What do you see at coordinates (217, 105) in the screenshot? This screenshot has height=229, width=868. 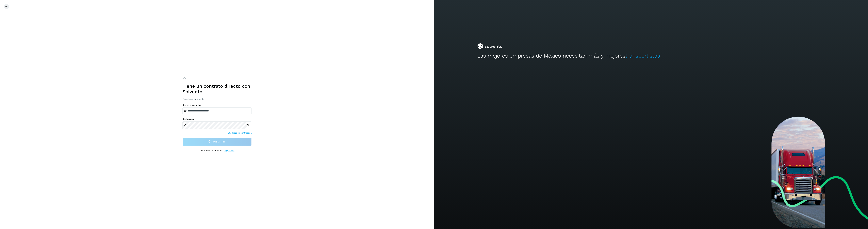 I see `label: Correo electrónico` at bounding box center [217, 105].